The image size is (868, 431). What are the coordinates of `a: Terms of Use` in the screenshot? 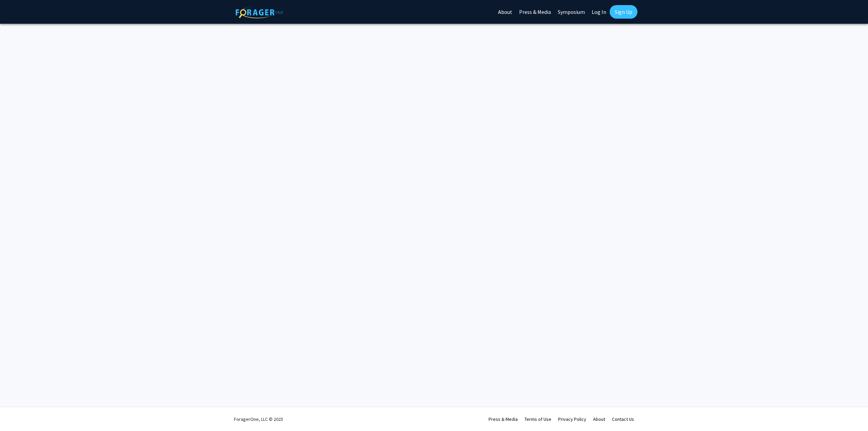 It's located at (537, 419).